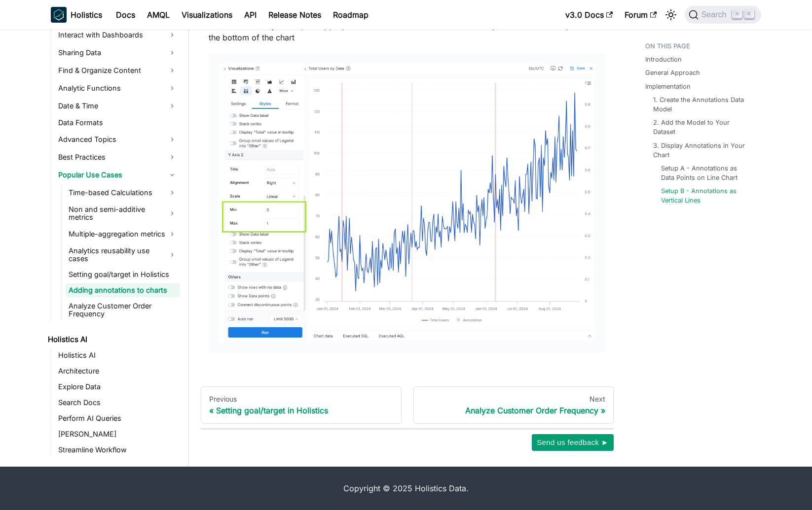 The width and height of the screenshot is (812, 510). Describe the element at coordinates (118, 139) in the screenshot. I see `a: Advanced Topics` at that location.